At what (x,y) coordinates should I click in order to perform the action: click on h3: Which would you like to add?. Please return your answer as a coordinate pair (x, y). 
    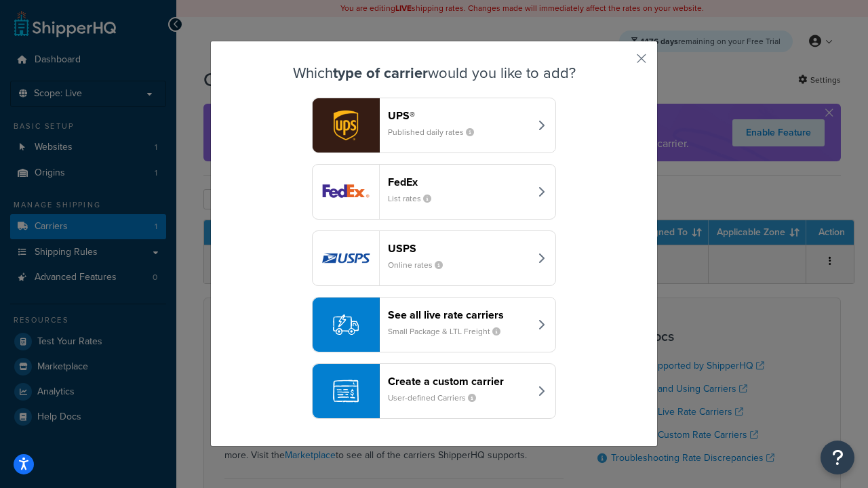
    Looking at the image, I should click on (434, 73).